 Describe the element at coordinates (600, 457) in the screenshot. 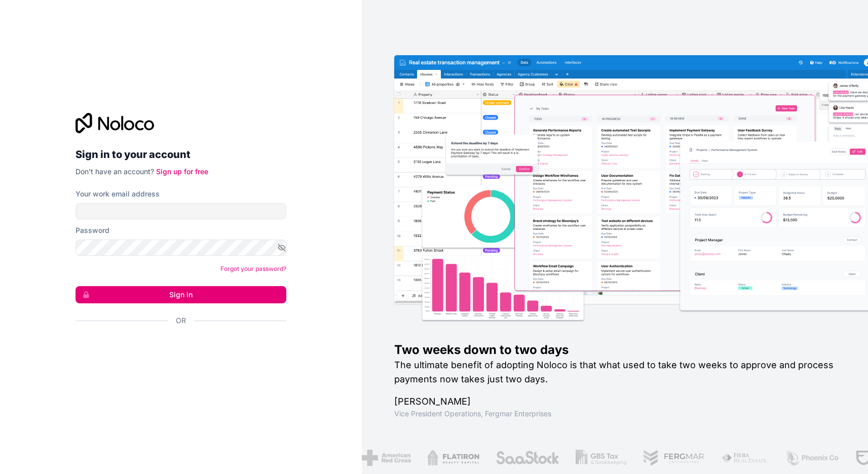

I see `img: /assets/gbstax-C-GtDUiK.png` at that location.